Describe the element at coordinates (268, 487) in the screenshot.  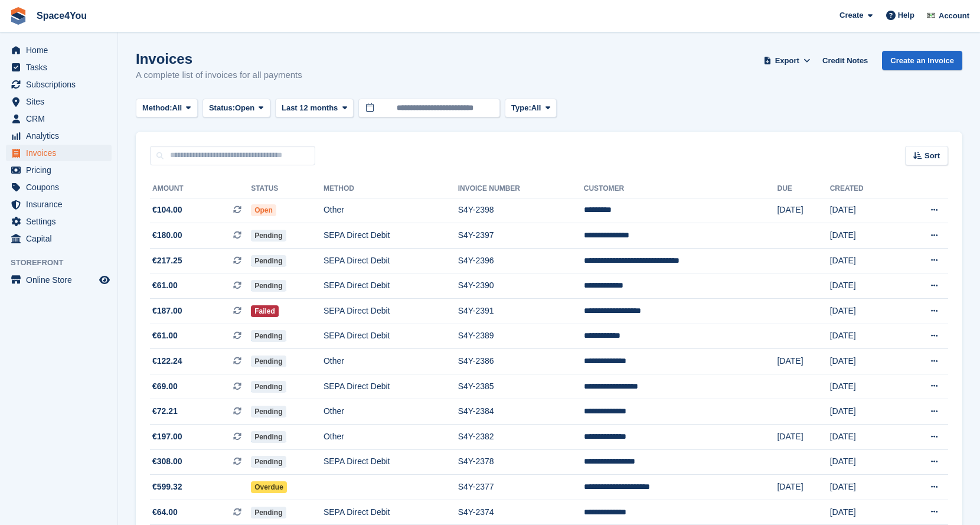
I see `span: Overdue` at that location.